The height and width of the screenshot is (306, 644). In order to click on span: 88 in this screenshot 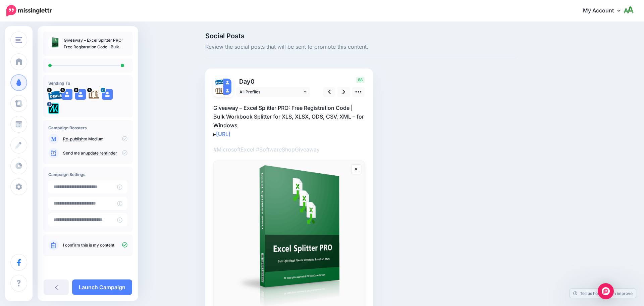, I will do `click(360, 80)`.